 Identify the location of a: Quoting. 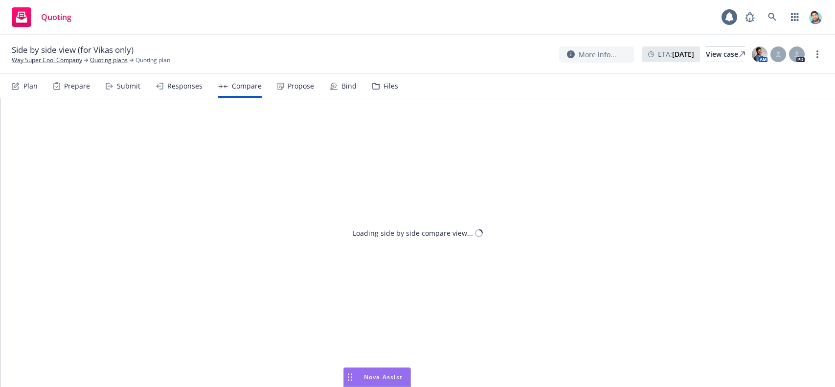
(42, 17).